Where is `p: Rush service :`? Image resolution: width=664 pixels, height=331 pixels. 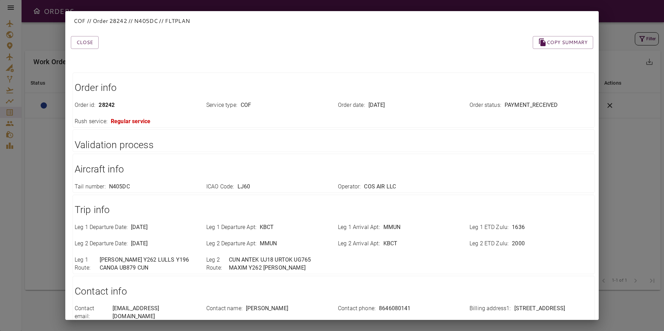 p: Rush service : is located at coordinates (91, 122).